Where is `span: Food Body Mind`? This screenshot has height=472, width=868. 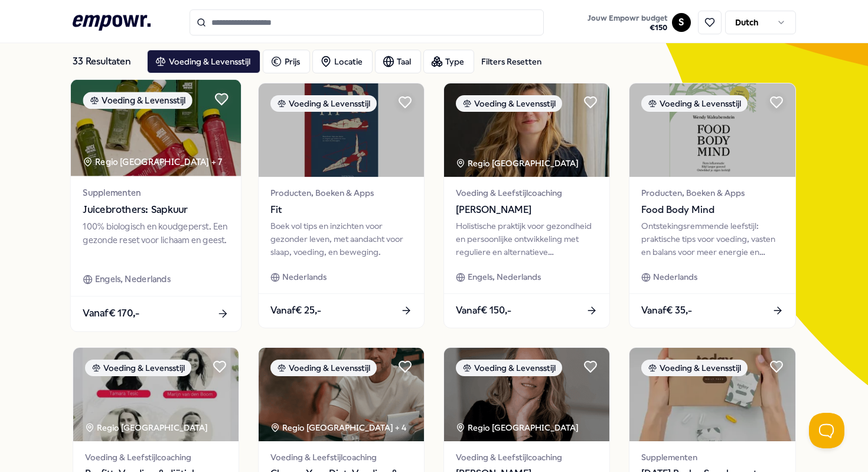
span: Food Body Mind is located at coordinates (712, 210).